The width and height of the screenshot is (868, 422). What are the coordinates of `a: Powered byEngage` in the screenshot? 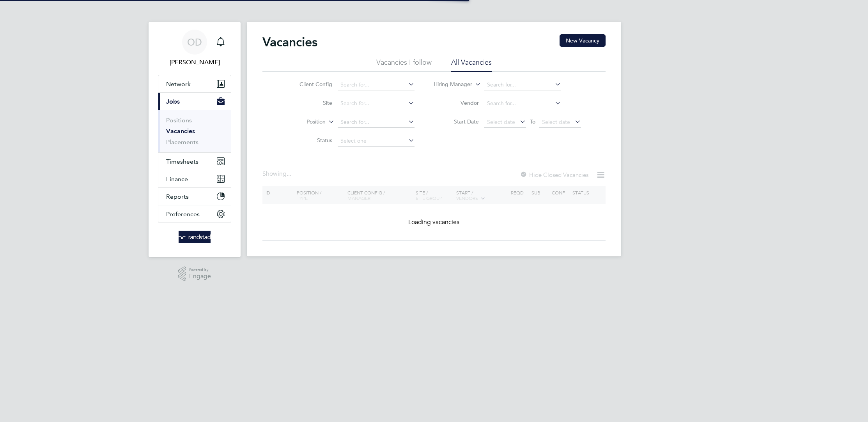 It's located at (195, 274).